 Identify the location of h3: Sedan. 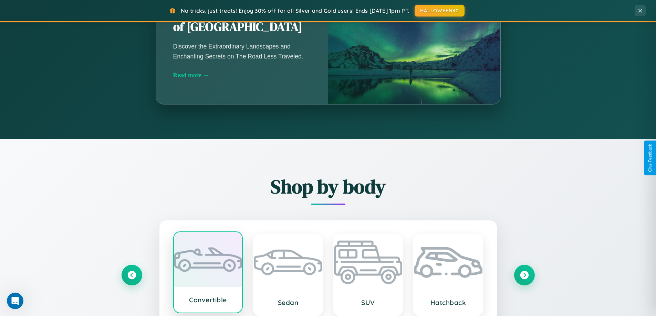
(288, 303).